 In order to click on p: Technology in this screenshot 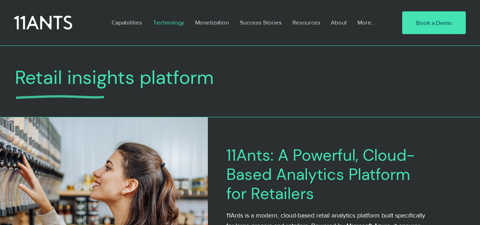, I will do `click(168, 22)`.